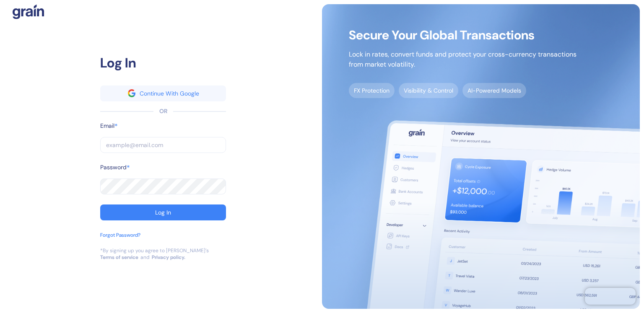 The width and height of the screenshot is (644, 313). What do you see at coordinates (462, 60) in the screenshot?
I see `p: Lock in rates, convert funds and protect your cross-currency transactions from market volatility.` at bounding box center [462, 60].